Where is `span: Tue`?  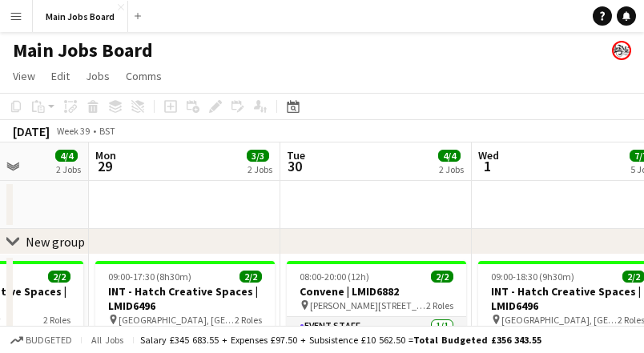
span: Tue is located at coordinates (295, 155).